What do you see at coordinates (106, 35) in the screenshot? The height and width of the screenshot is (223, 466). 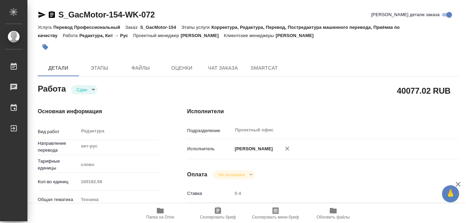 I see `p: Редактура, Кит → Рус` at bounding box center [106, 35].